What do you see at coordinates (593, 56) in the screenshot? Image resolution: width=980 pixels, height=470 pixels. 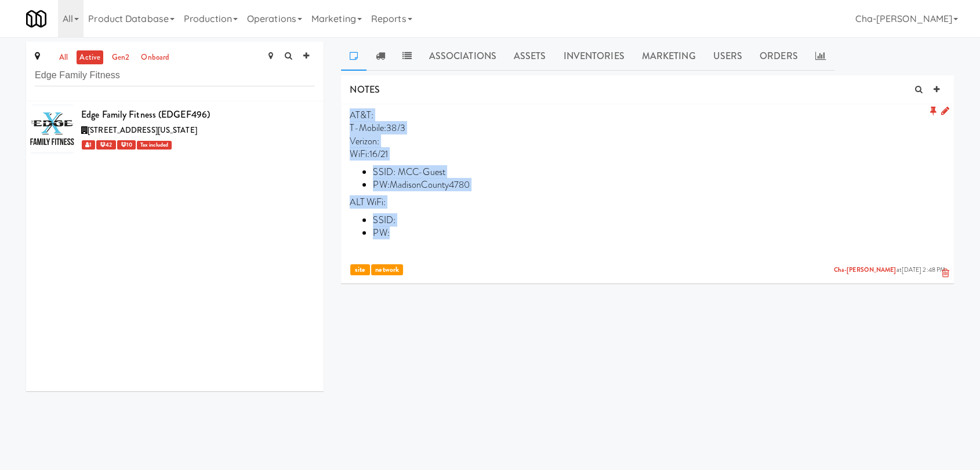 I see `a: Inventories` at bounding box center [593, 56].